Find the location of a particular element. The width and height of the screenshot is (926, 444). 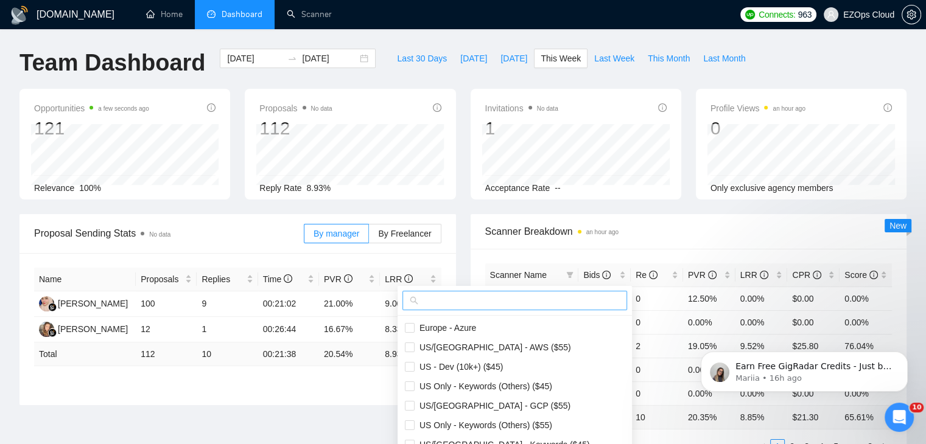

span: dashboard is located at coordinates (211, 14).